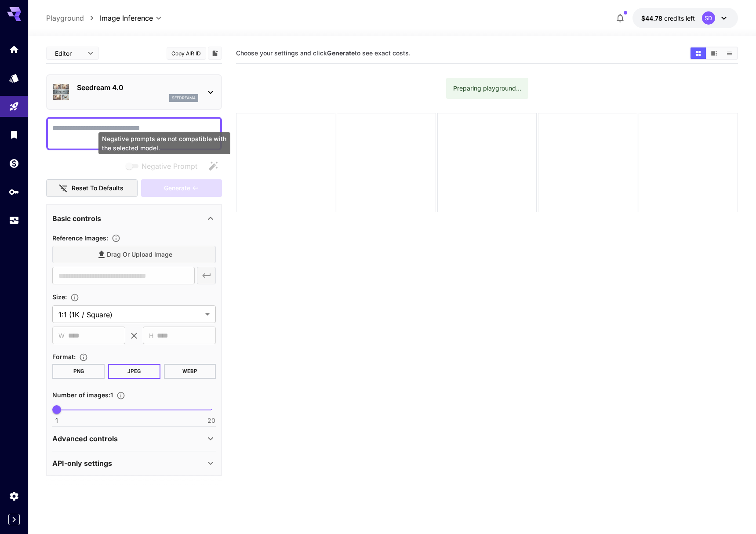 The height and width of the screenshot is (534, 756). What do you see at coordinates (14, 220) in the screenshot?
I see `div: Usage` at bounding box center [14, 220].